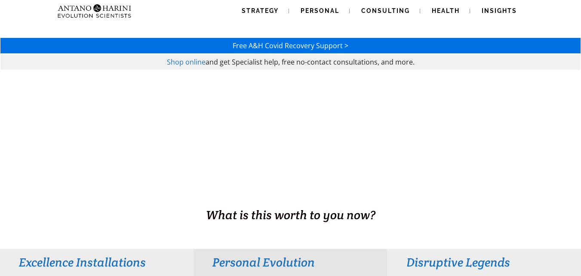 The image size is (581, 276). What do you see at coordinates (186, 62) in the screenshot?
I see `span: Shop online` at bounding box center [186, 62].